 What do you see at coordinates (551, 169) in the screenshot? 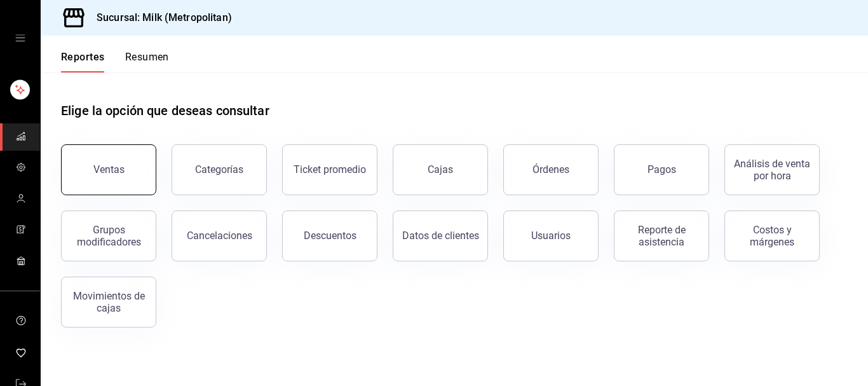
I see `div: Órdenes` at bounding box center [551, 169].